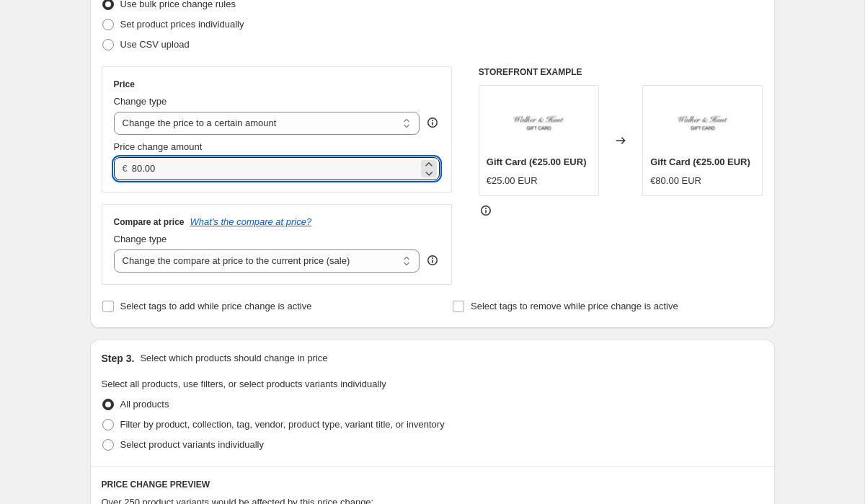 This screenshot has height=504, width=865. What do you see at coordinates (244, 383) in the screenshot?
I see `span: Select all products, use filters, or select products variants individually` at bounding box center [244, 383].